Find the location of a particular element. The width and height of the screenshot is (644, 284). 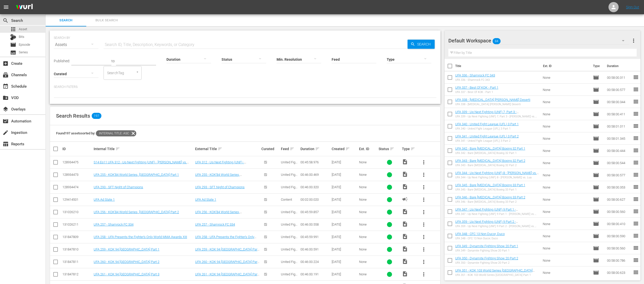

div: 131847810 is located at coordinates (77, 249).